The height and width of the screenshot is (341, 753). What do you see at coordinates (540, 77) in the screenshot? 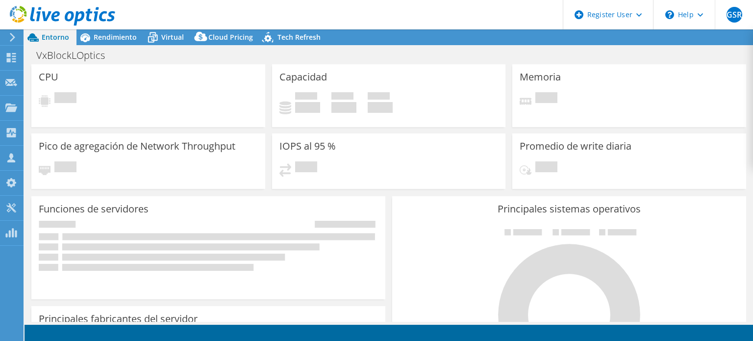
I see `h3: Memoria` at bounding box center [540, 77].